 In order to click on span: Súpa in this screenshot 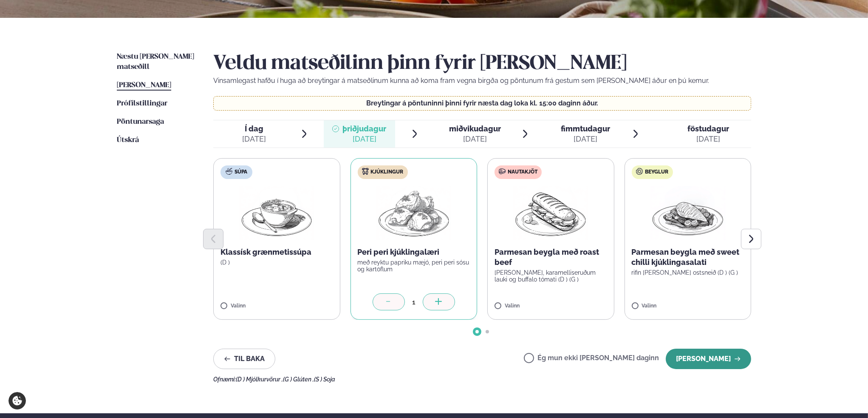, I will do `click(241, 172)`.